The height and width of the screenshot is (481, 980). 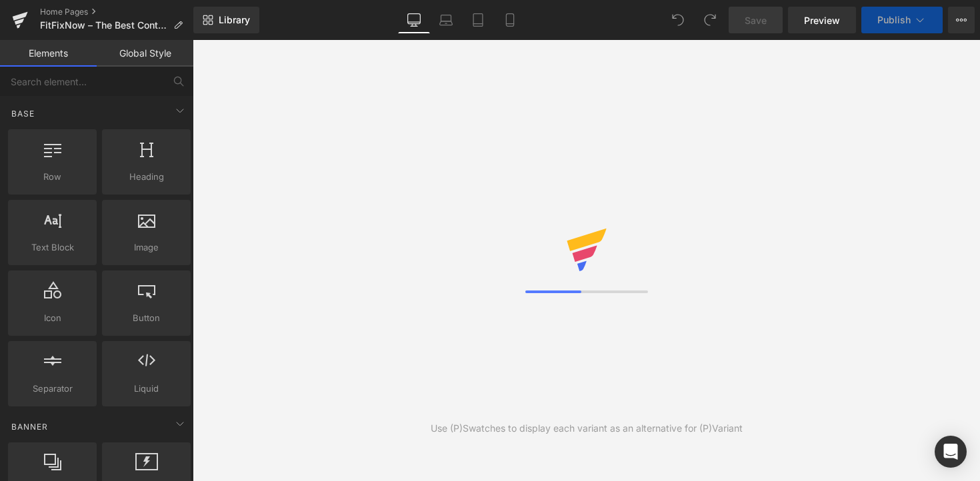 I want to click on span: Library, so click(x=234, y=20).